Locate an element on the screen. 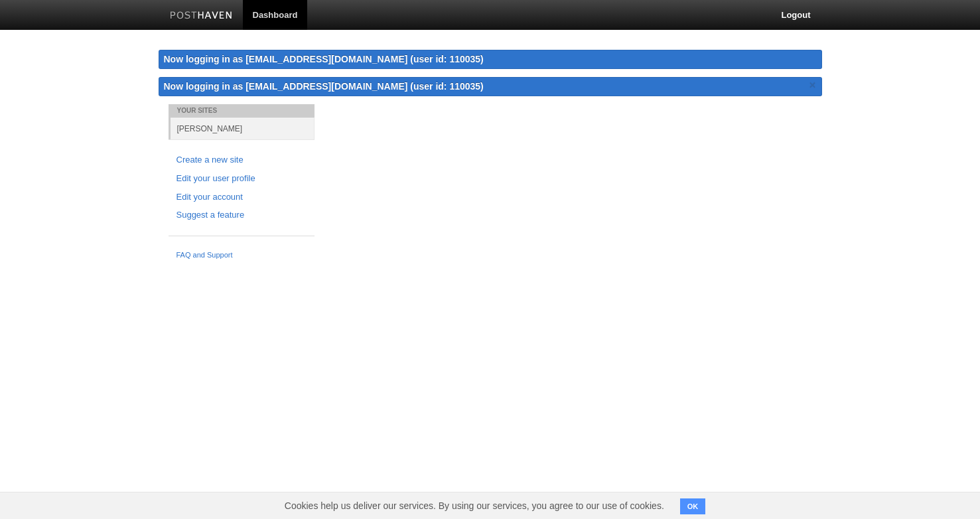 Image resolution: width=980 pixels, height=519 pixels. a: FAQ and Support is located at coordinates (241, 256).